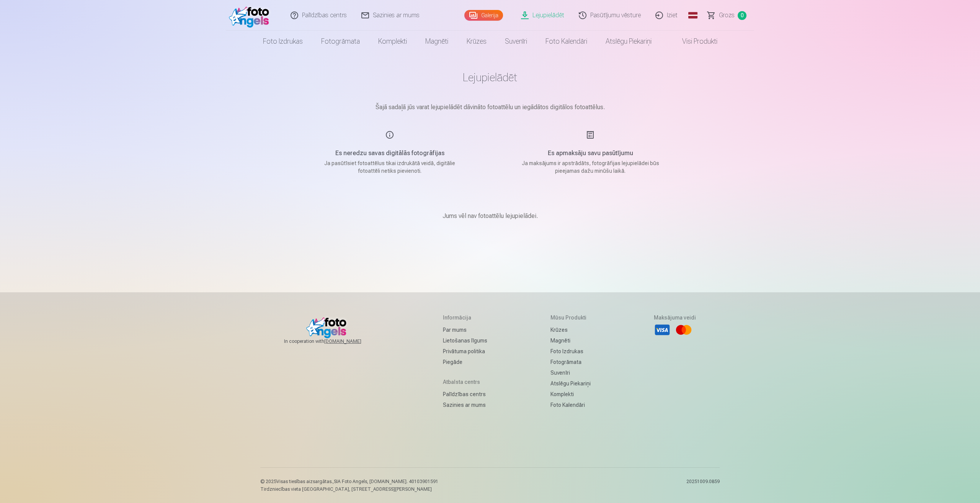 The width and height of the screenshot is (980, 503). What do you see at coordinates (332, 341) in the screenshot?
I see `span: In cooperation with` at bounding box center [332, 341].